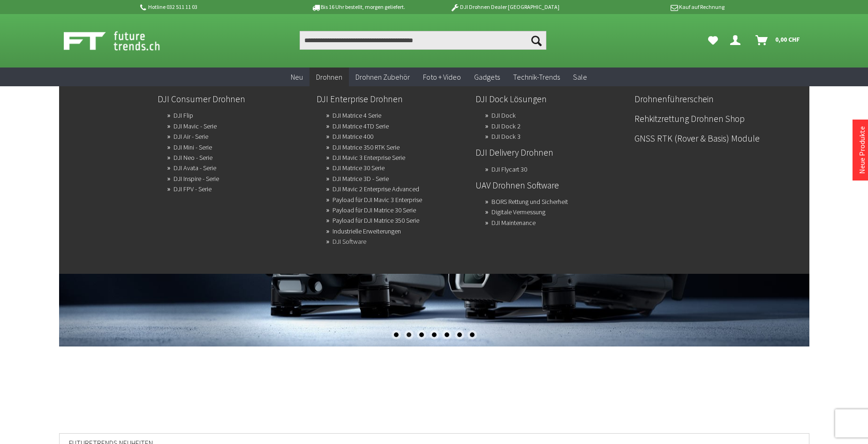  Describe the element at coordinates (376, 188) in the screenshot. I see `a: DJI Mavic 2 Enterprise Advanced` at that location.